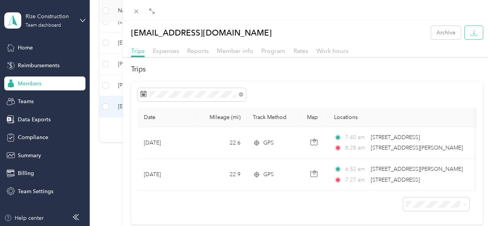 The width and height of the screenshot is (491, 226). Describe the element at coordinates (356, 180) in the screenshot. I see `span: 7:27 am` at that location.